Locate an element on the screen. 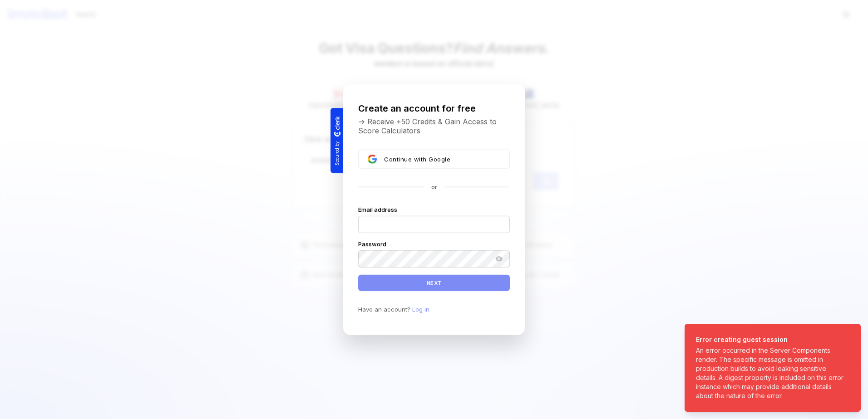  div: Error creating guest session is located at coordinates (771, 340).